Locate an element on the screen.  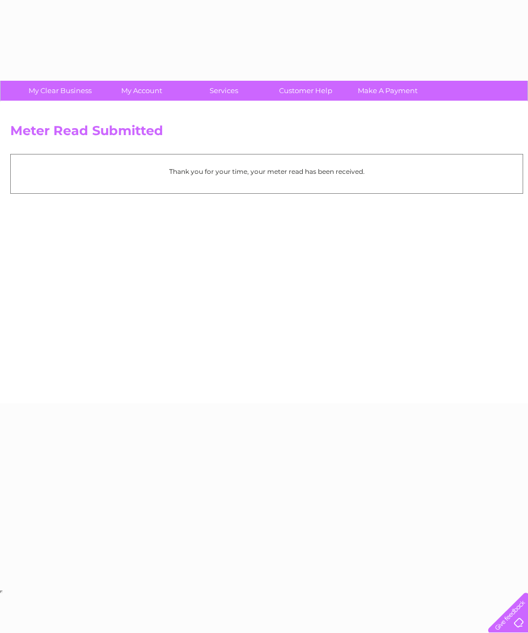
a: My Account is located at coordinates (142, 90).